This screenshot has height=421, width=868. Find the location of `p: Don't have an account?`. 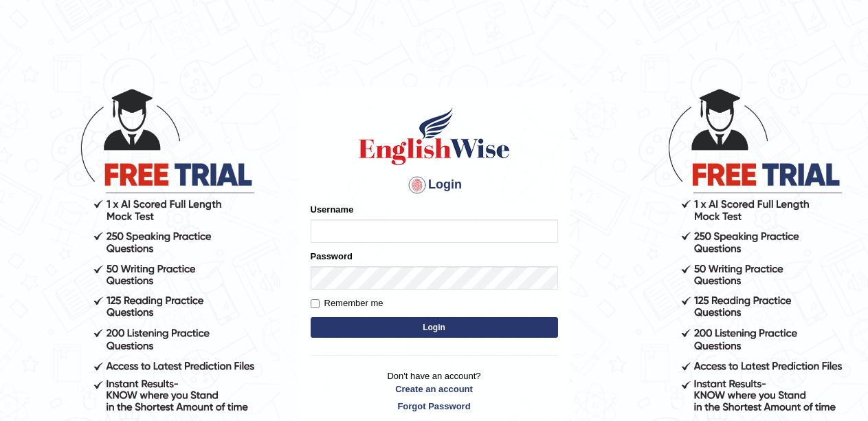

p: Don't have an account? is located at coordinates (434, 390).